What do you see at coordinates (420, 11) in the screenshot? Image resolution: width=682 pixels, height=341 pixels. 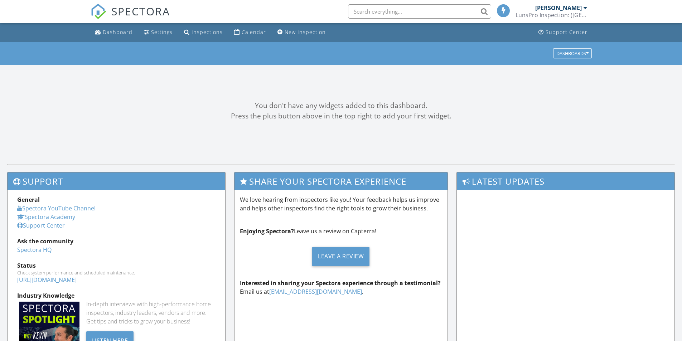 I see `input: Search everything...` at bounding box center [420, 11].